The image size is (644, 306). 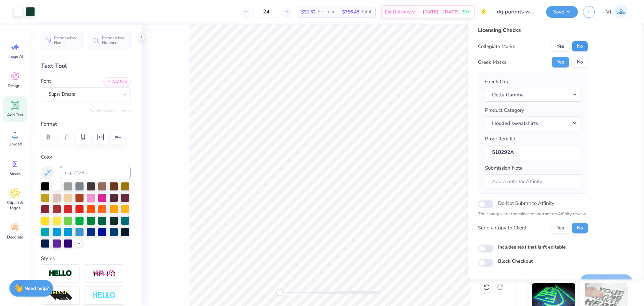 What do you see at coordinates (617, 12) in the screenshot?
I see `a: VL` at bounding box center [617, 12].